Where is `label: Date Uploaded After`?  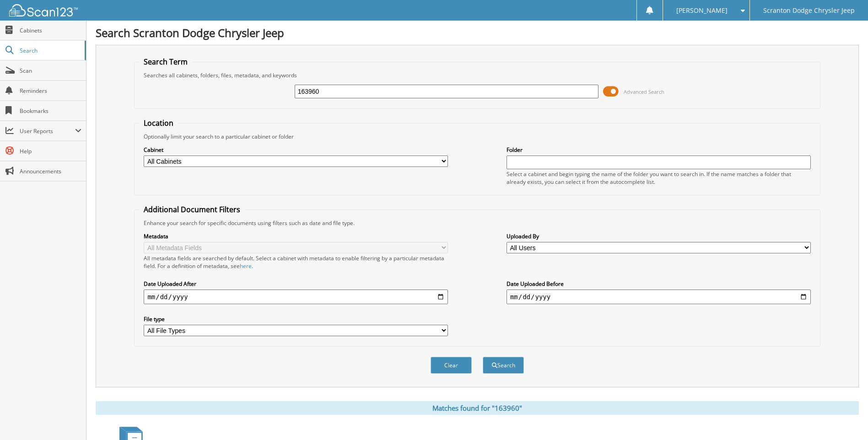 label: Date Uploaded After is located at coordinates (295, 284).